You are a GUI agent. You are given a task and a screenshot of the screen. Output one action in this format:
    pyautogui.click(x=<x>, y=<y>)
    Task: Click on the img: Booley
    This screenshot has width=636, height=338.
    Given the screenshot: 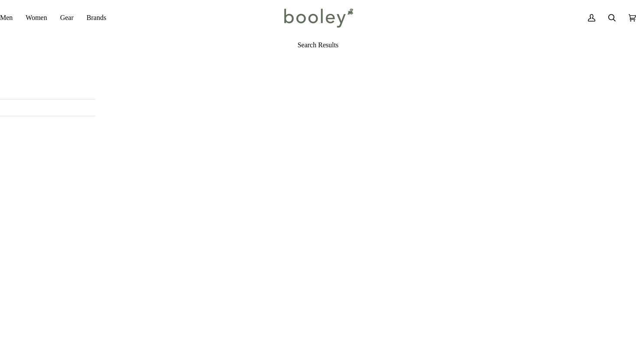 What is the action you would take?
    pyautogui.click(x=318, y=18)
    